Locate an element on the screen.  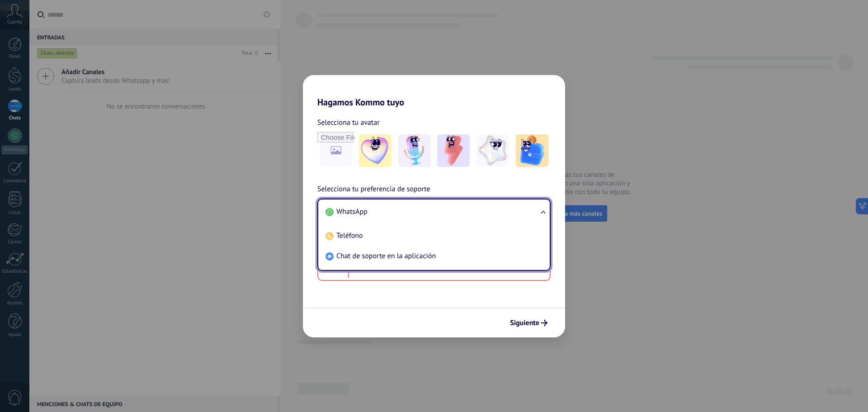
span: WhatsApp is located at coordinates (352, 212).